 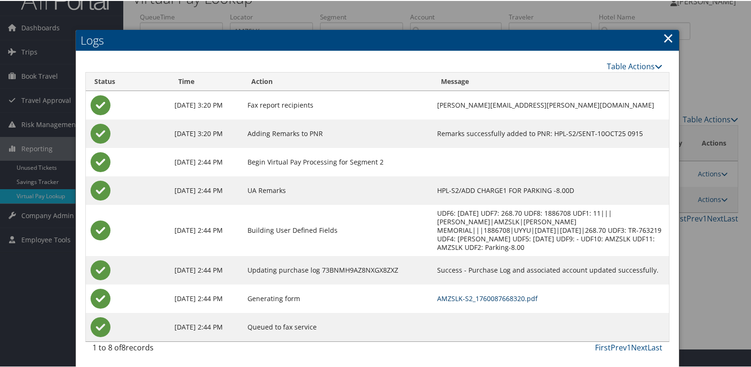 I want to click on a: First, so click(x=602, y=346).